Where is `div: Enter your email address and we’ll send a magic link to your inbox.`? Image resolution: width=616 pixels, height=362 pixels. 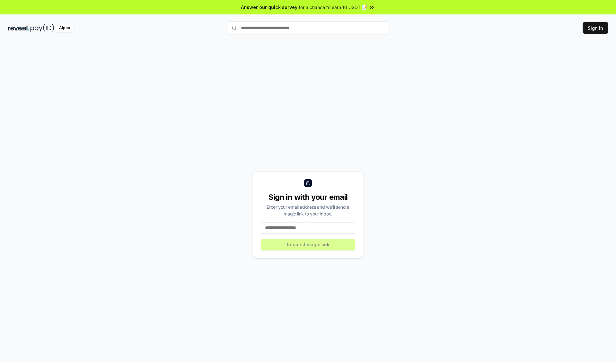
div: Enter your email address and we’ll send a magic link to your inbox. is located at coordinates (308, 210).